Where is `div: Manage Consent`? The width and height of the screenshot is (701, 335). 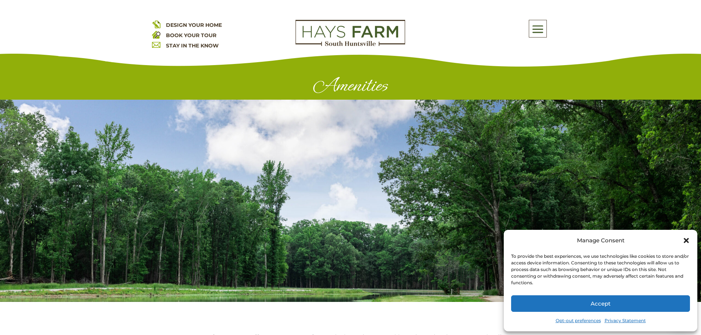
div: Manage Consent is located at coordinates (600, 241).